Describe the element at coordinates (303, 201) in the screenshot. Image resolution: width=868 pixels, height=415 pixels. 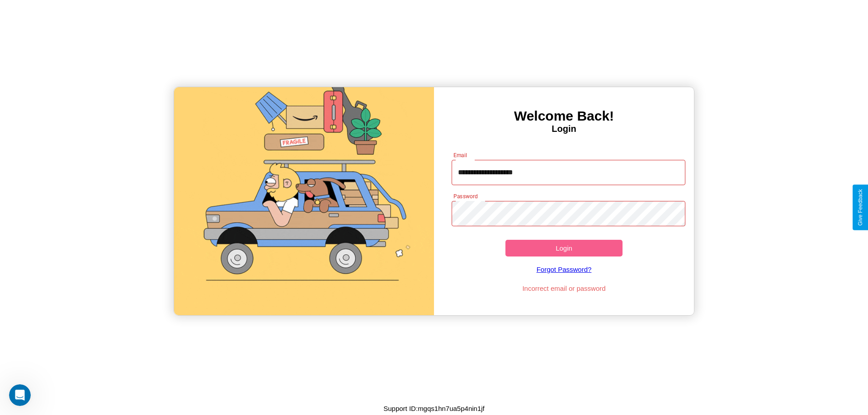
I see `img: gif` at that location.